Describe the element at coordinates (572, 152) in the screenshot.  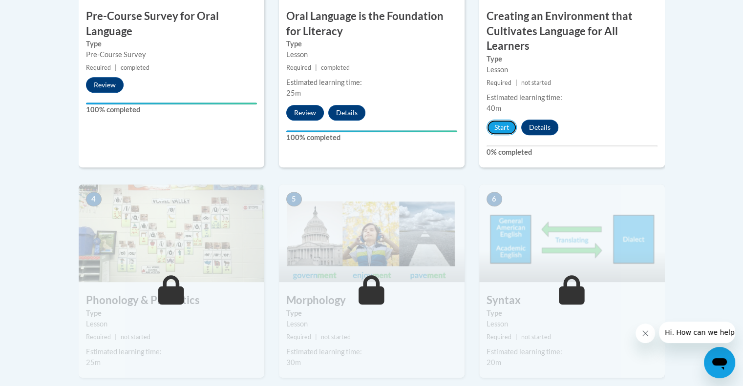
I see `label: 0% completed` at that location.